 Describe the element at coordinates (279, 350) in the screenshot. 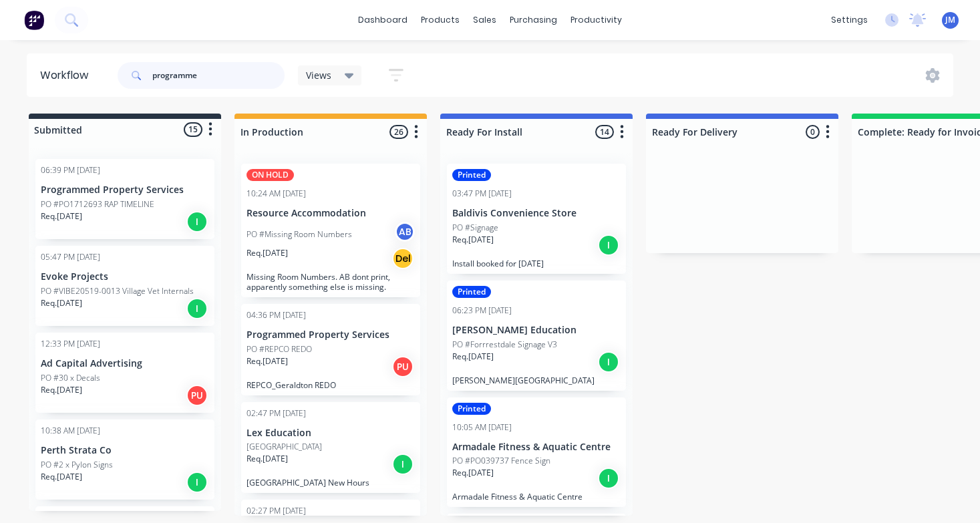

I see `p: PO #REPCO REDO` at that location.